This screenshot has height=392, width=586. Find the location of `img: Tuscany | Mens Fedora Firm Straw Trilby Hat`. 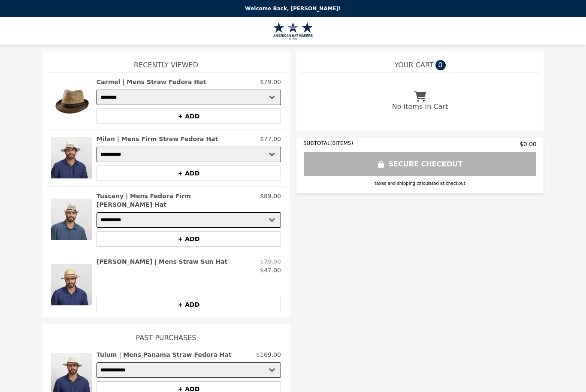

img: Tuscany | Mens Fedora Firm Straw Trilby Hat is located at coordinates (72, 219).